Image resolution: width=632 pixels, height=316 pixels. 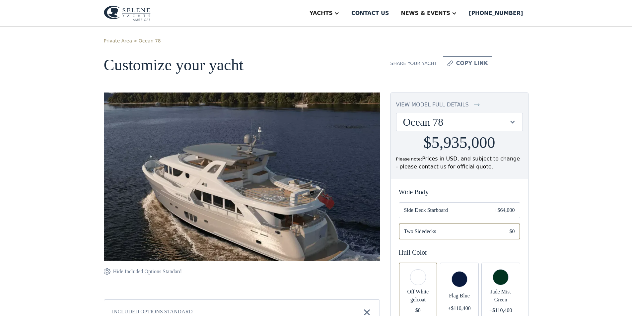 What do you see at coordinates (242, 65) in the screenshot?
I see `h1: Customize your yacht` at bounding box center [242, 65].